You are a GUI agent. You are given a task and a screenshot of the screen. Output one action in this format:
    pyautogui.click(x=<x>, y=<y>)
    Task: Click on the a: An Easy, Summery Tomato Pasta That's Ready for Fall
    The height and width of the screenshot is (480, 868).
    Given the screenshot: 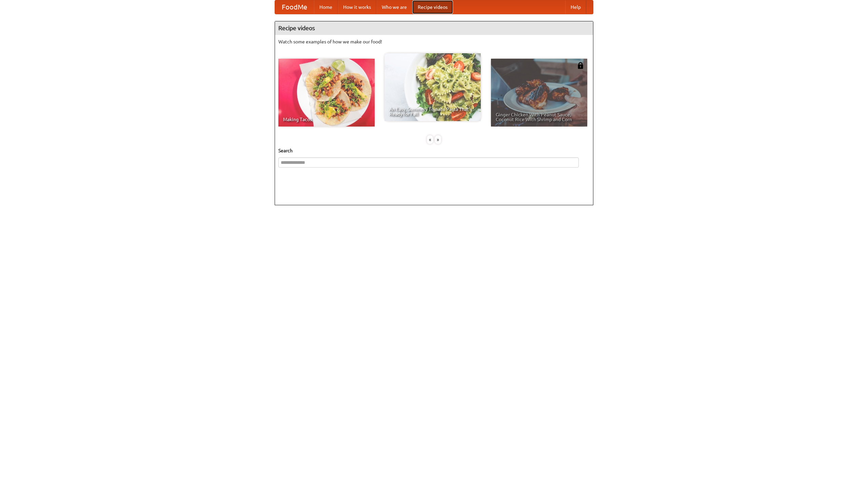 What is the action you would take?
    pyautogui.click(x=433, y=87)
    